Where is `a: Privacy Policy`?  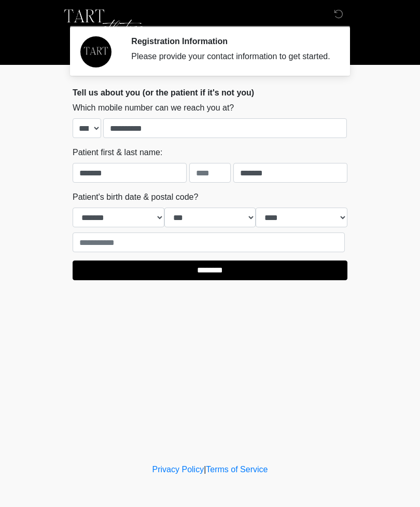
a: Privacy Policy is located at coordinates (178, 469).